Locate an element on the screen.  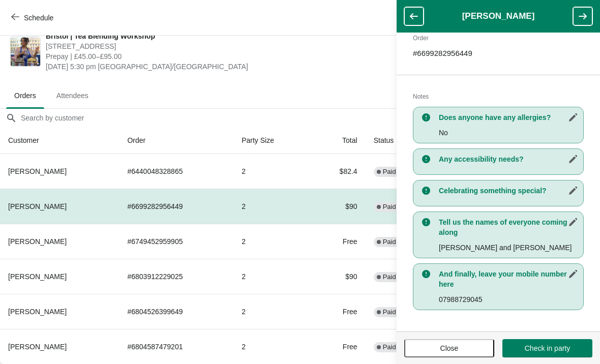
td: # 6804587479201 is located at coordinates (176, 346).